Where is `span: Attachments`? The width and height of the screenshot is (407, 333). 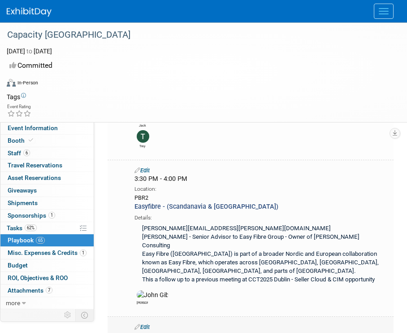
span: Attachments is located at coordinates (30, 290).